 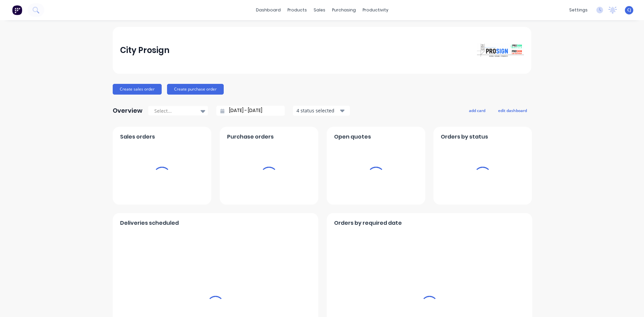 What do you see at coordinates (17, 10) in the screenshot?
I see `img: Factory` at bounding box center [17, 10].